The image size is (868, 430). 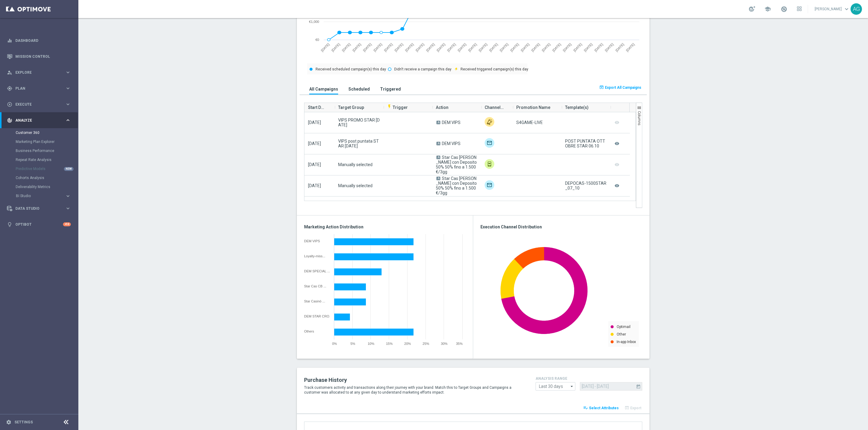 What do you see at coordinates (397, 107) in the screenshot?
I see `span: Trigger` at bounding box center [397, 107].